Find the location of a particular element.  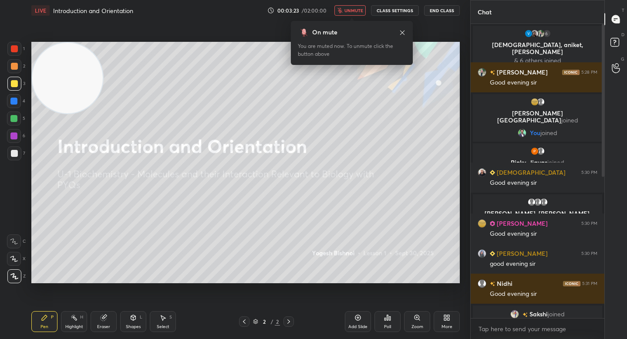

span: Sakshi is located at coordinates (538, 314).